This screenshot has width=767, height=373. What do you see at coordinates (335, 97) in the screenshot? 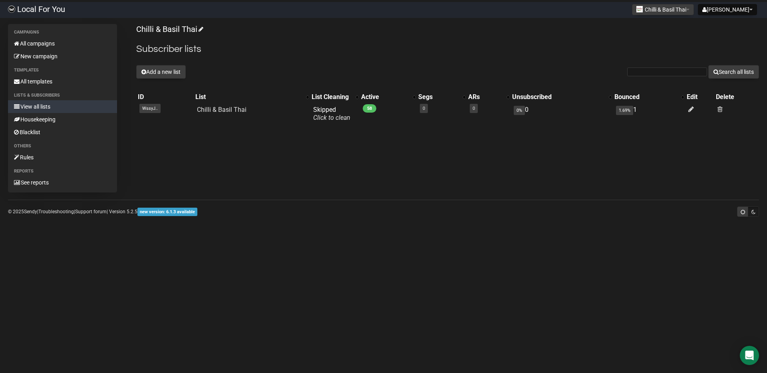
I see `th: List Cleaning: No sort applied, activate to apply an ascending sort` at bounding box center [335, 97].